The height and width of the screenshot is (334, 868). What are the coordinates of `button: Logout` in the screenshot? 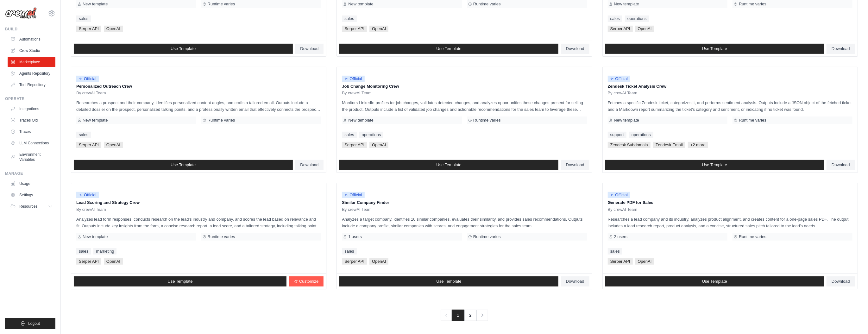 It's located at (30, 324).